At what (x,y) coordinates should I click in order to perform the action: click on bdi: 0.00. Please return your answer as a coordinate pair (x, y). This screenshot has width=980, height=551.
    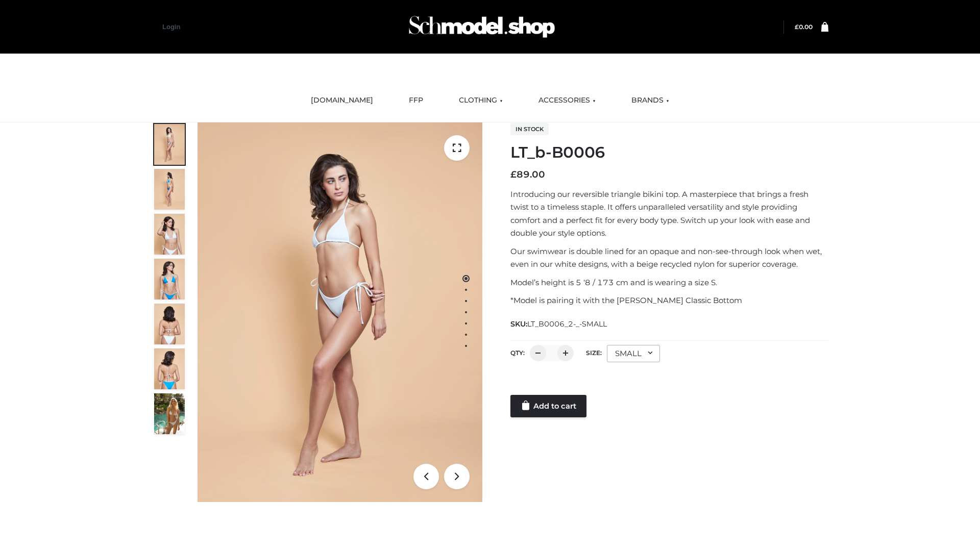
    Looking at the image, I should click on (803, 27).